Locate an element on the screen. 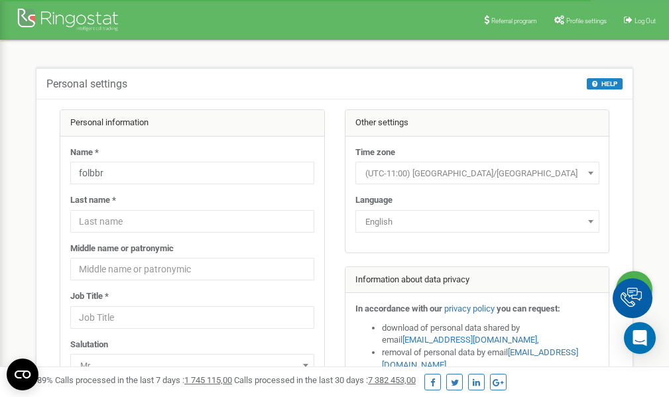 This screenshot has width=669, height=397. strong: you can request: is located at coordinates (529, 308).